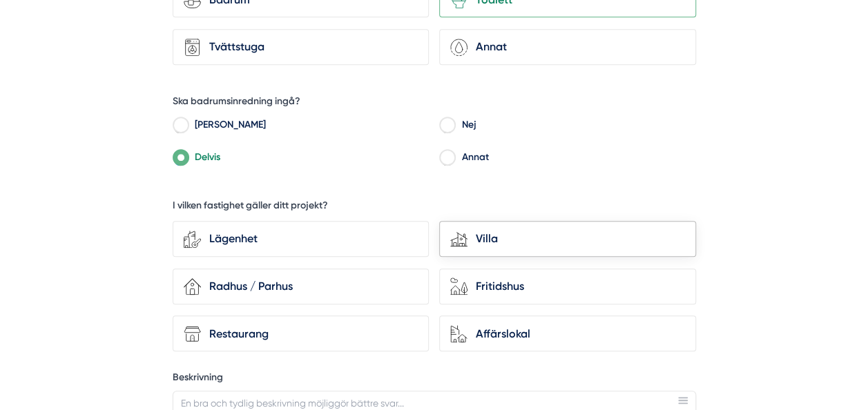 This screenshot has width=868, height=410. Describe the element at coordinates (250, 207) in the screenshot. I see `h5: I vilken fastighet gäller ditt projekt?` at that location.